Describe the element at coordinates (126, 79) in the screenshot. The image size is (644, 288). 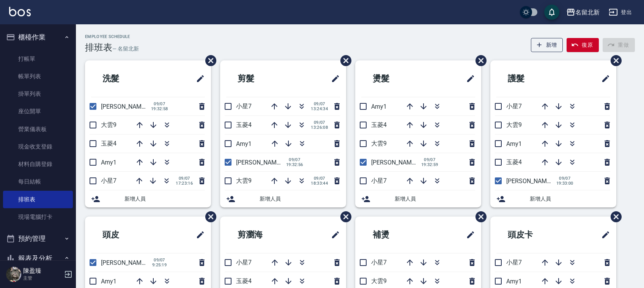
I see `h2: 洗髮` at that location.